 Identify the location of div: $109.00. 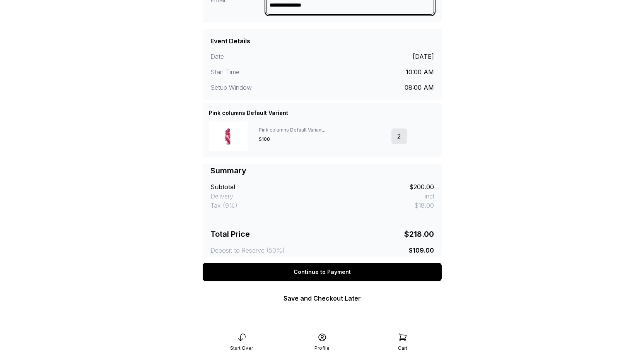
(421, 250).